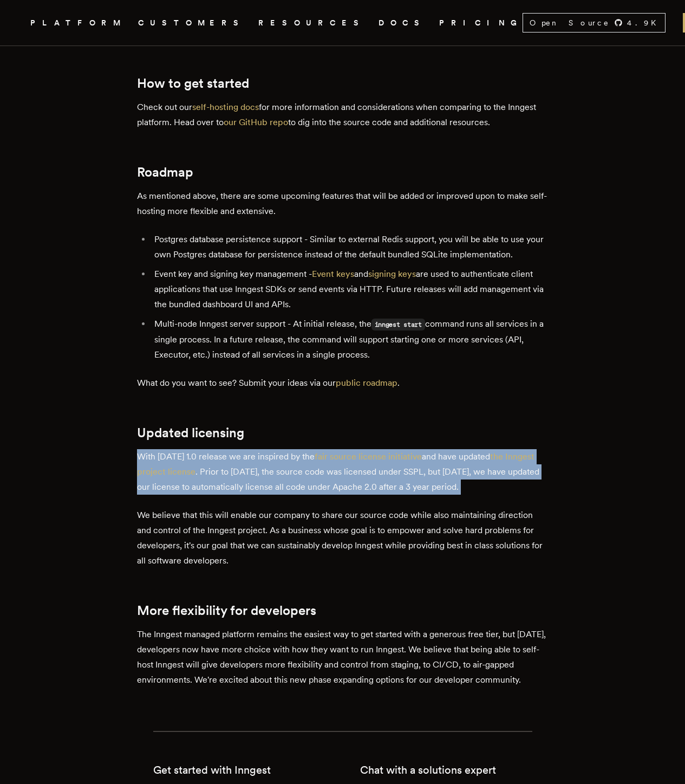 This screenshot has width=685, height=784. Describe the element at coordinates (312, 23) in the screenshot. I see `button: RESOURCES` at that location.